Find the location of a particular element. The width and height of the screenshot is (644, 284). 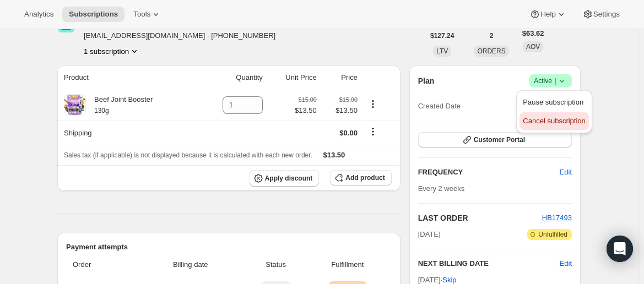

span: AOV is located at coordinates (533, 47).